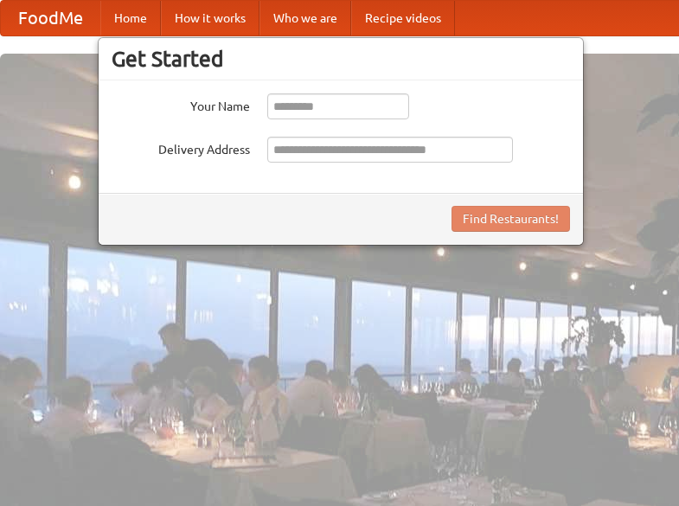 The width and height of the screenshot is (679, 506). What do you see at coordinates (403, 18) in the screenshot?
I see `a: Recipe videos` at bounding box center [403, 18].